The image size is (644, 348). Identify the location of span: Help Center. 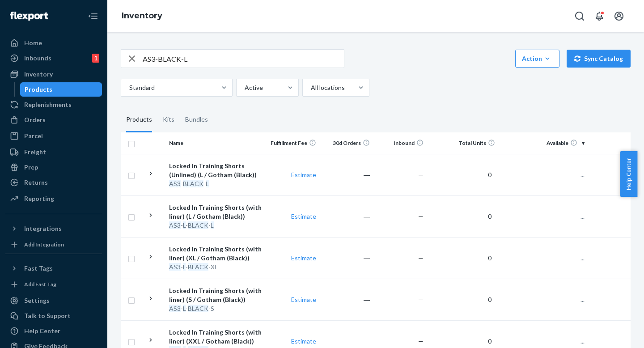
(628, 174).